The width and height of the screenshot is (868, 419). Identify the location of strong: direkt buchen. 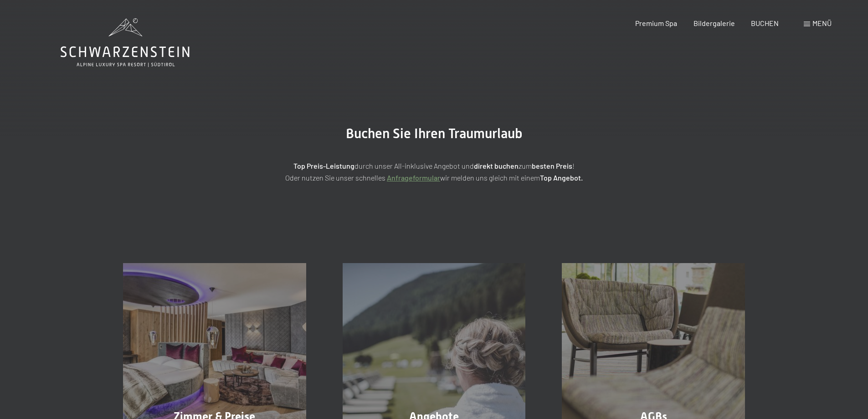
(496, 165).